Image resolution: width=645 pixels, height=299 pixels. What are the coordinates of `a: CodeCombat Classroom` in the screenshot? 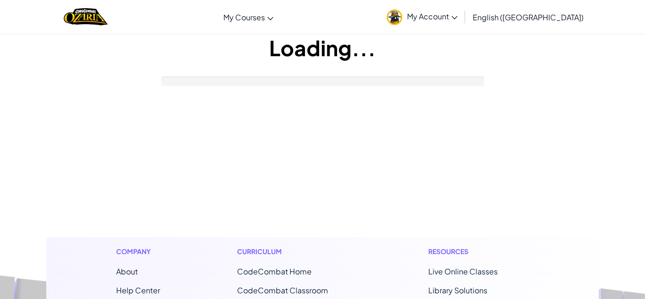 It's located at (282, 290).